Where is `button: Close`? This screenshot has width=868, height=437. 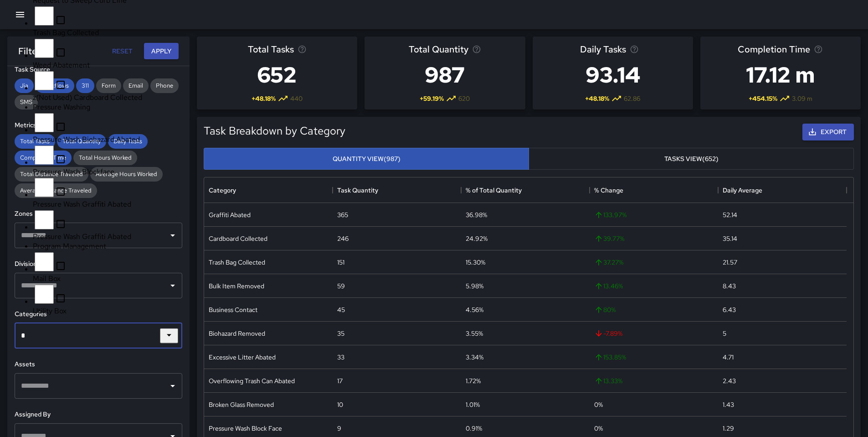
button: Close is located at coordinates (169, 335).